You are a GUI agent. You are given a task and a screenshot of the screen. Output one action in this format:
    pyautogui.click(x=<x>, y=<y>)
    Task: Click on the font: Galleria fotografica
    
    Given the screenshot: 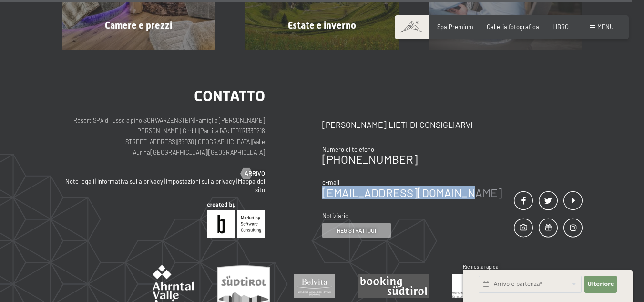 What is the action you would take?
    pyautogui.click(x=513, y=27)
    